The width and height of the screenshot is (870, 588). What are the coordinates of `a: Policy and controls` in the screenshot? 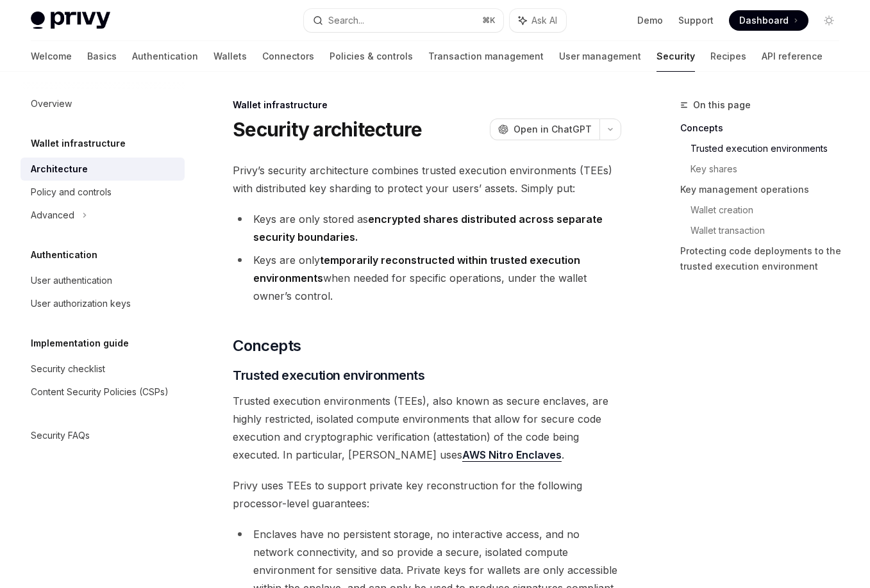 It's located at (103, 192).